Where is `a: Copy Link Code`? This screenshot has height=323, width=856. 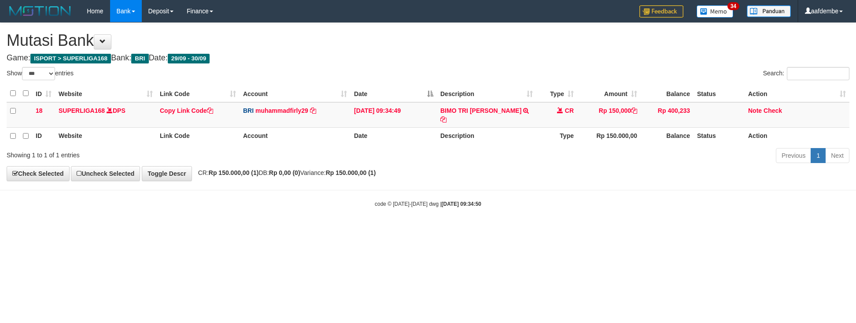 a: Copy Link Code is located at coordinates (186, 111).